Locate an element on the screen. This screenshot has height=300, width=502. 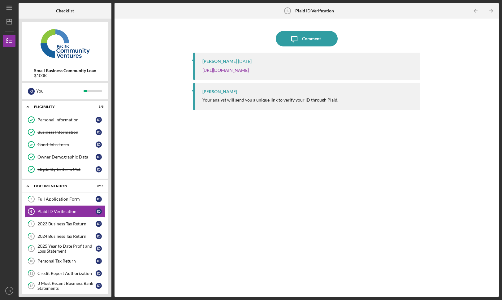
div: $100K is located at coordinates (65, 76).